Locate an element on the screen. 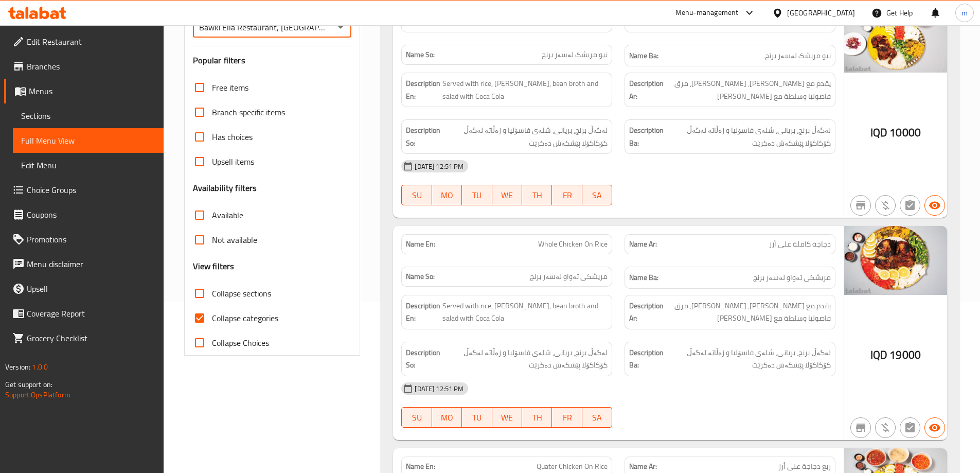 Image resolution: width=980 pixels, height=473 pixels. span: Choice Groups is located at coordinates (91, 190).